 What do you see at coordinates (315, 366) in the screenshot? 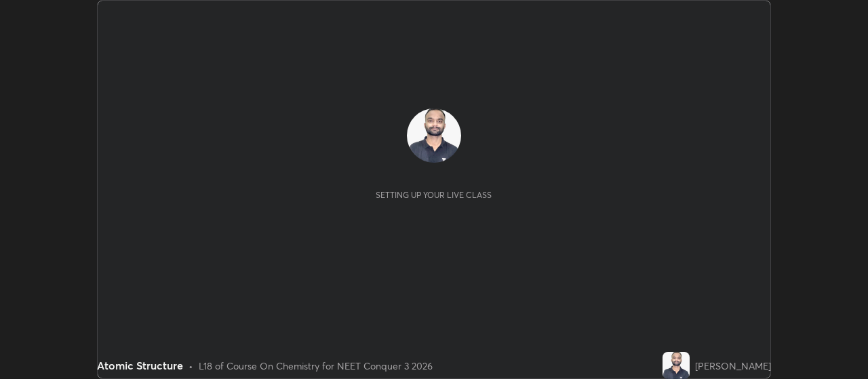
I see `div: L18 of Course On Chemistry for NEET Conquer 3 2026` at bounding box center [315, 366].